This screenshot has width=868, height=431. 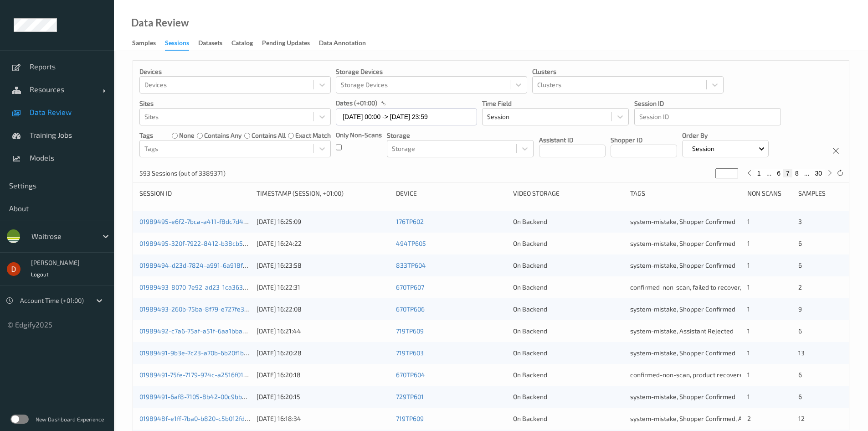 I want to click on span: system-mistake, Assistant Rejected, so click(x=682, y=331).